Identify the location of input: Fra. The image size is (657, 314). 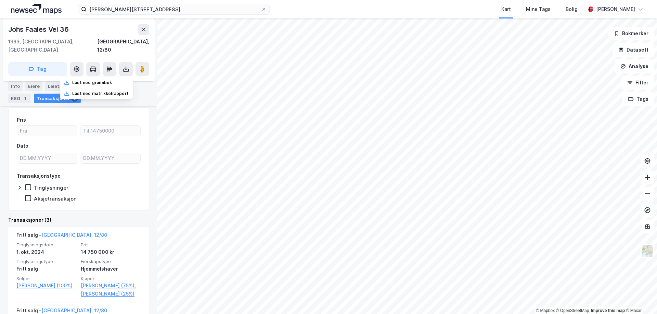
(47, 131).